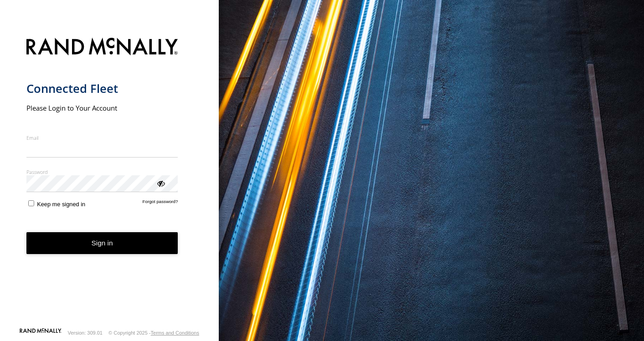 The height and width of the screenshot is (341, 644). Describe the element at coordinates (40, 333) in the screenshot. I see `a: Visit our Website` at that location.